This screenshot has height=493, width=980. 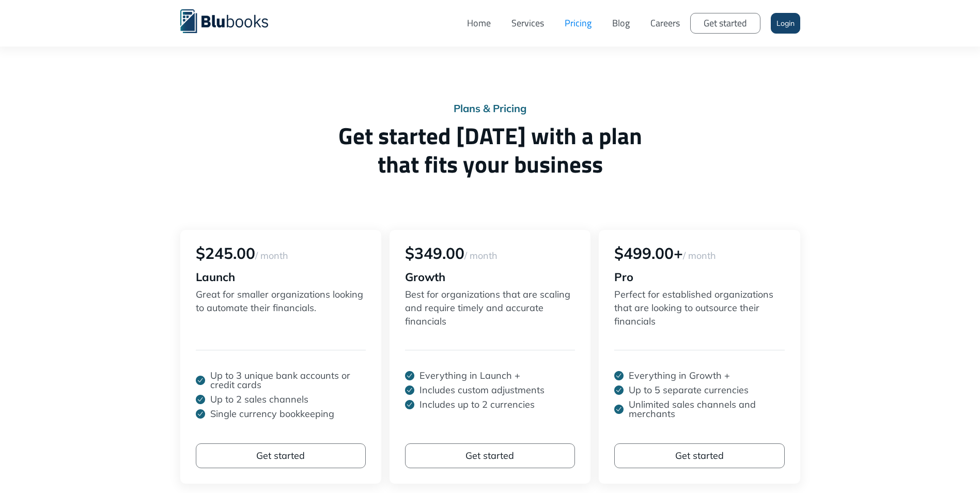 What do you see at coordinates (490, 253) in the screenshot?
I see `div: $349.00` at bounding box center [490, 253].